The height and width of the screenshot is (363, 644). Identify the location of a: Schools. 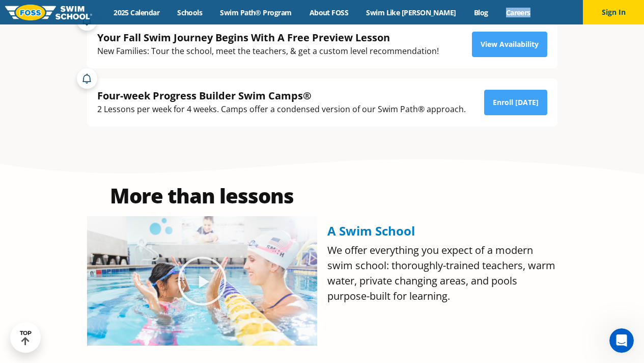
(190, 12).